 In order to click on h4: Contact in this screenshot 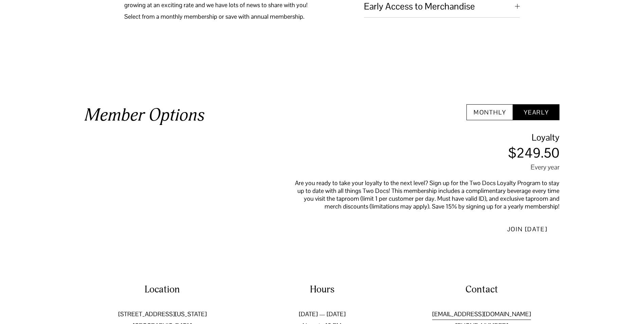, I will do `click(482, 289)`.